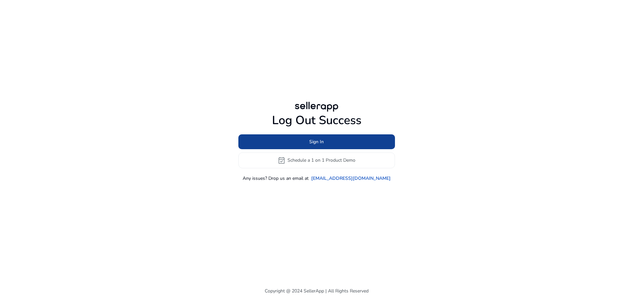  Describe the element at coordinates (316, 160) in the screenshot. I see `button: event_availableSchedule a 1 on 1 Product Demo` at that location.